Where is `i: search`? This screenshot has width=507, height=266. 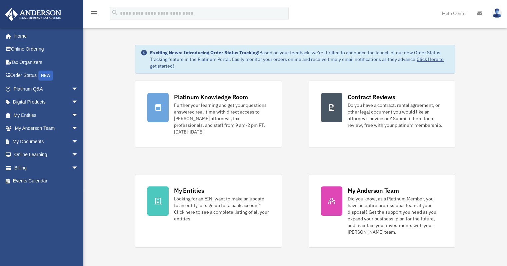
i: search is located at coordinates (115, 13).